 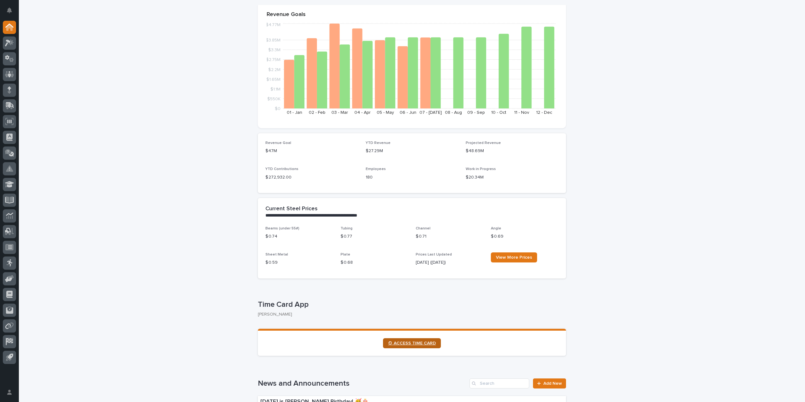 What do you see at coordinates (553, 384) in the screenshot?
I see `span: Add New` at bounding box center [553, 384].